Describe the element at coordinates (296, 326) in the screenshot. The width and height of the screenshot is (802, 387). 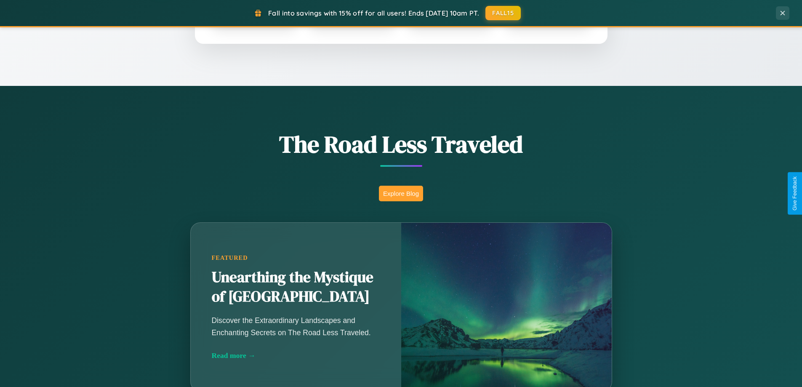
I see `p: Discover the Extraordinary Landscapes and Enchanting Secrets on The Road Less Traveled.` at that location.